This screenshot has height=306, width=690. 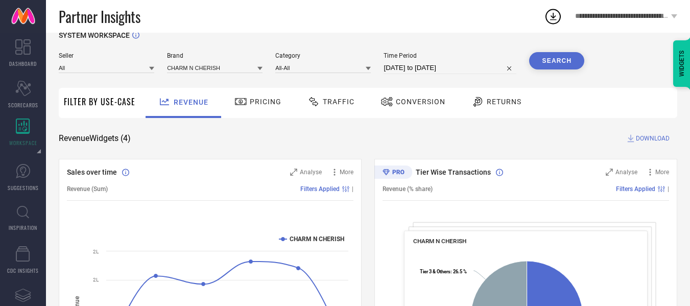 What do you see at coordinates (653, 138) in the screenshot?
I see `span: DOWNLOAD` at bounding box center [653, 138].